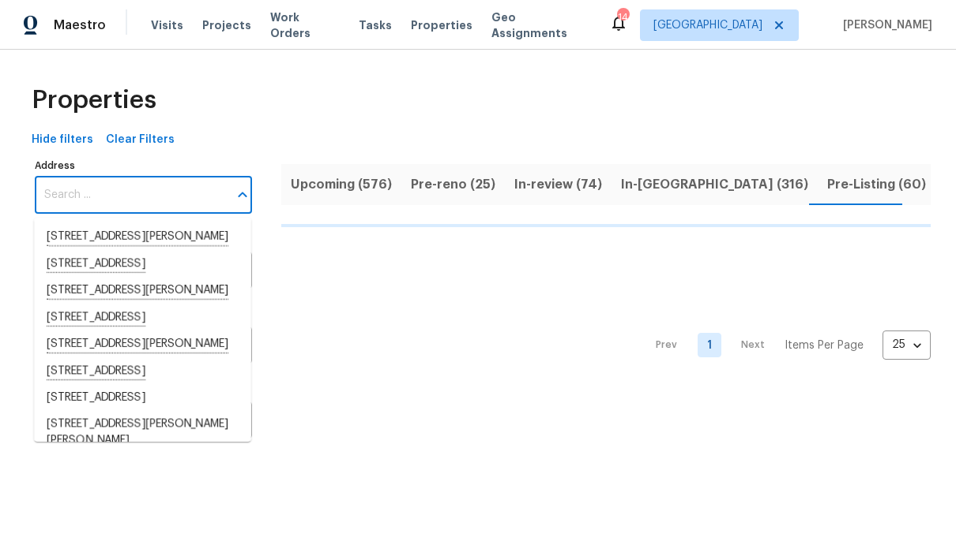  Describe the element at coordinates (341, 185) in the screenshot. I see `span: Upcoming (576)` at that location.